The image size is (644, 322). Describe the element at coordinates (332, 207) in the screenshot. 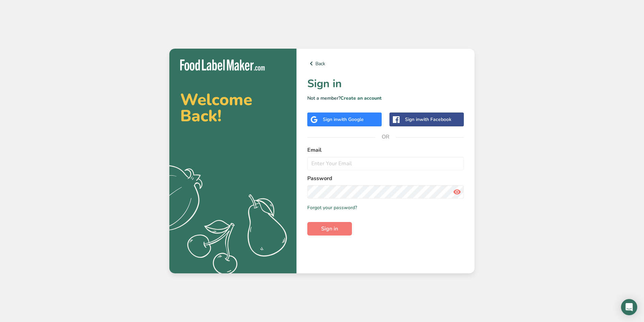

I see `a: Forgot your password?` at that location.